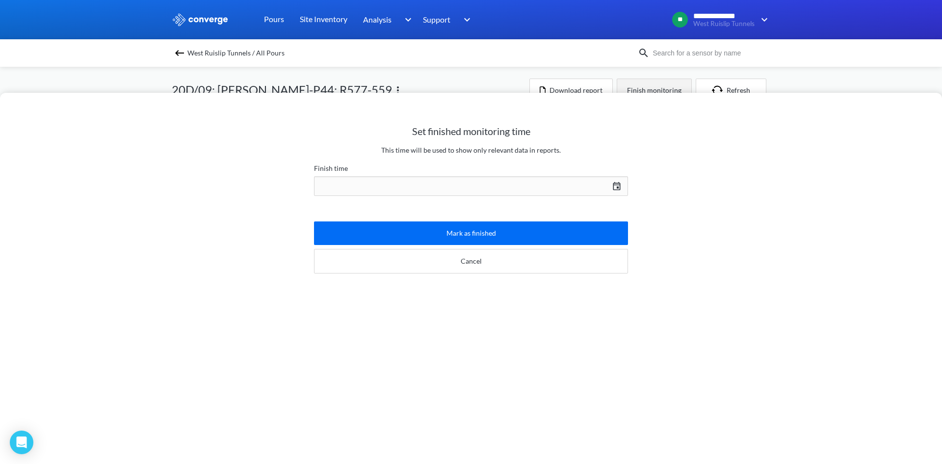 The height and width of the screenshot is (464, 942). Describe the element at coordinates (437, 19) in the screenshot. I see `span: Support` at that location.